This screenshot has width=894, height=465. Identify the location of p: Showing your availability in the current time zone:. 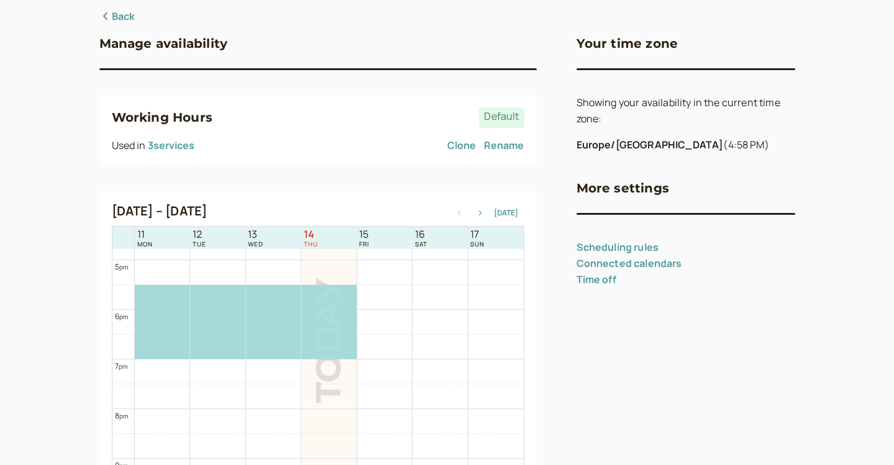
(686, 111).